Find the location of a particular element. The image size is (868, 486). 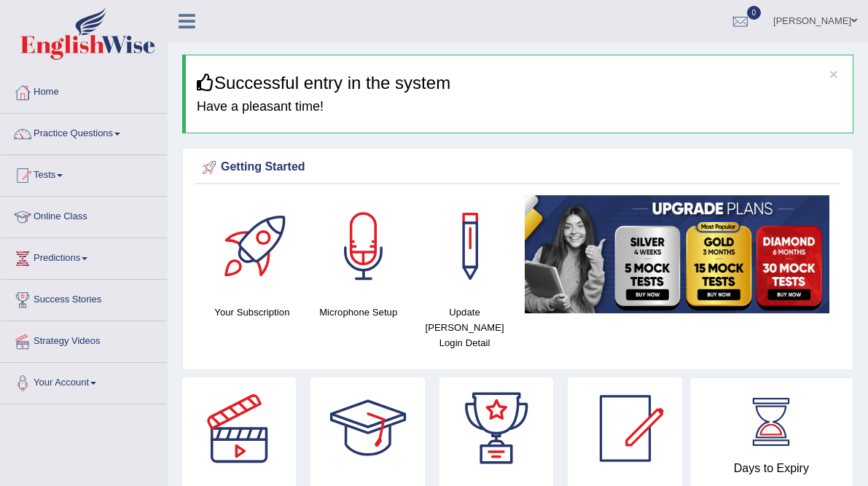

h4: Have a pleasant time! is located at coordinates (519, 107).